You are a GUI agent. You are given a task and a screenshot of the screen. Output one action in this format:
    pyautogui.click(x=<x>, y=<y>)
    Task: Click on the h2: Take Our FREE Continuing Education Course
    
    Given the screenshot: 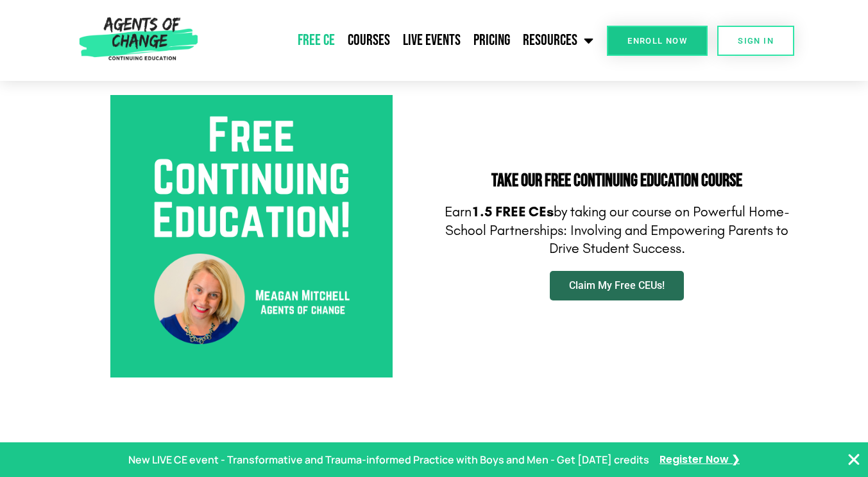 What is the action you would take?
    pyautogui.click(x=617, y=181)
    